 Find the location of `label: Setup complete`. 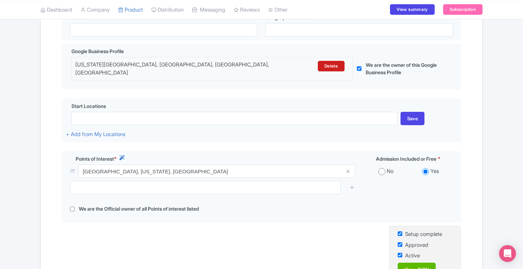

label: Setup complete is located at coordinates (423, 234).